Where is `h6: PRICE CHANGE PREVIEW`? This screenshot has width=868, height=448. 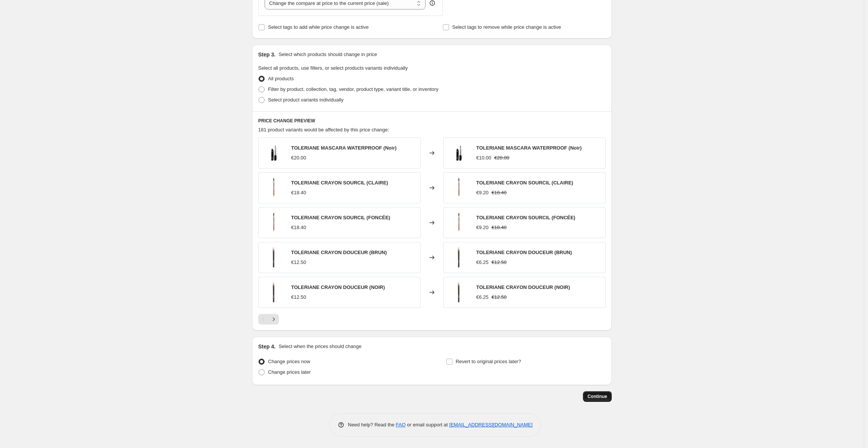
h6: PRICE CHANGE PREVIEW is located at coordinates (432, 121).